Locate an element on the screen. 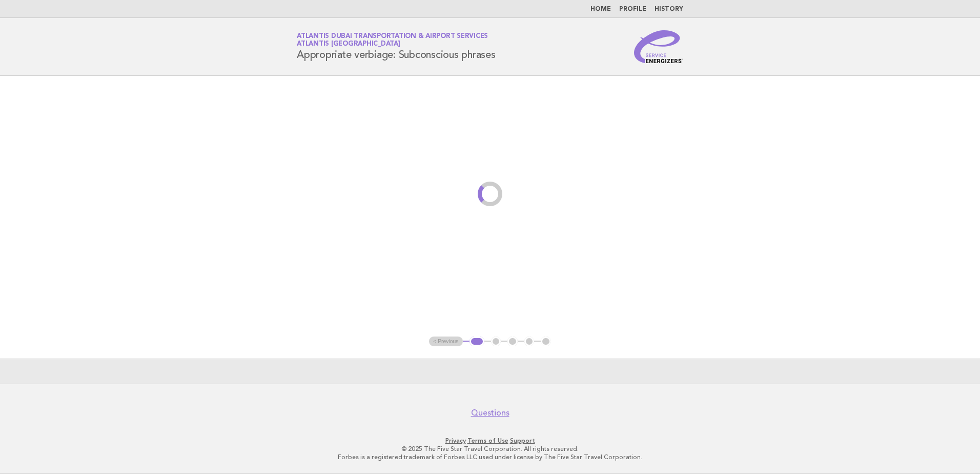 This screenshot has width=980, height=474. a: Privacy is located at coordinates (456, 441).